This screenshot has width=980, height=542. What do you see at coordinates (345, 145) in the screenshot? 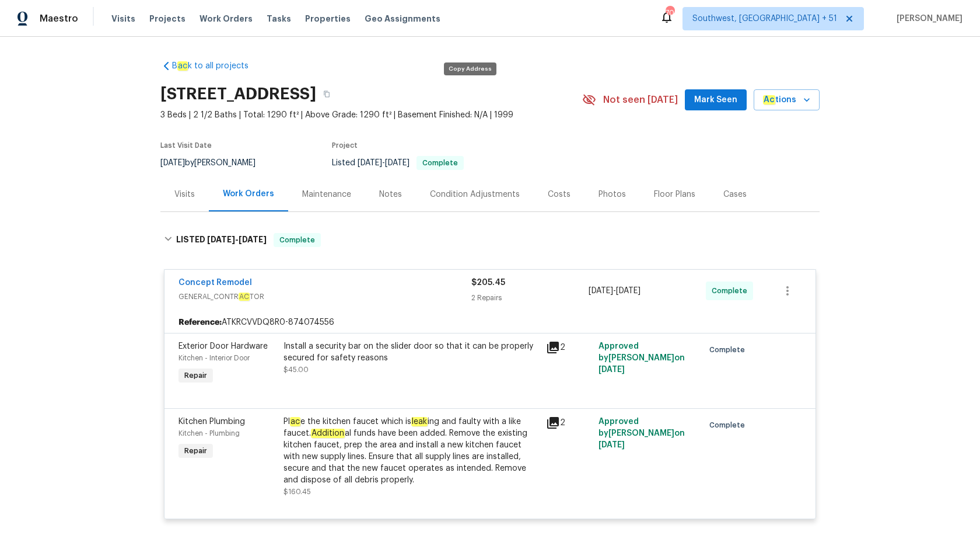
I see `span: Project` at bounding box center [345, 145].